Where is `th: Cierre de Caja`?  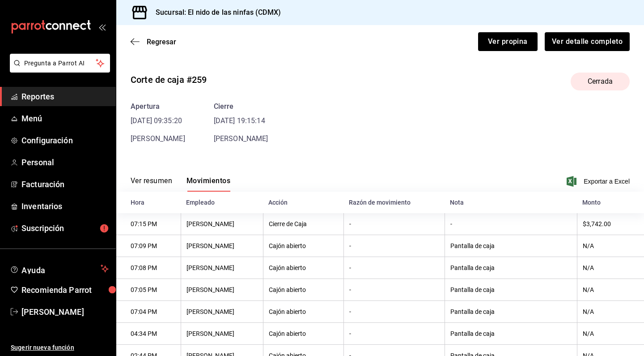
th: Cierre de Caja is located at coordinates (303, 224).